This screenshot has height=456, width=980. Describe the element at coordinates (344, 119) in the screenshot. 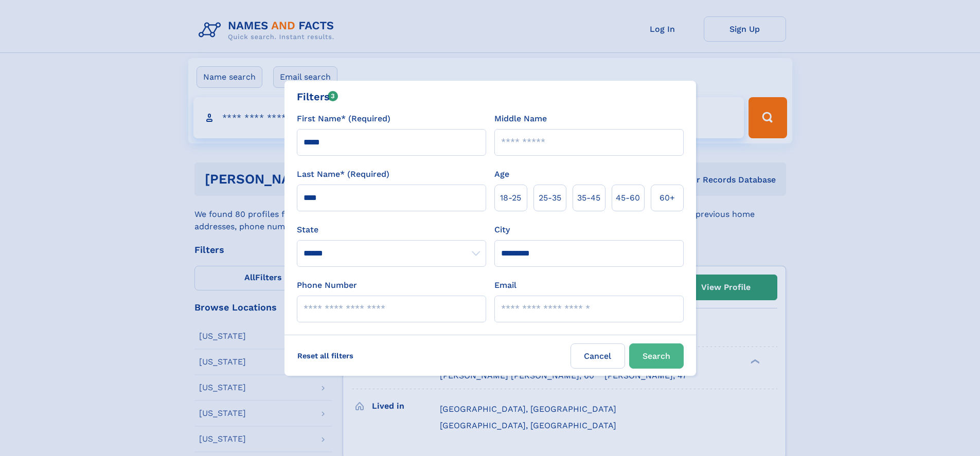

I see `label: First Name* (Required)` at that location.